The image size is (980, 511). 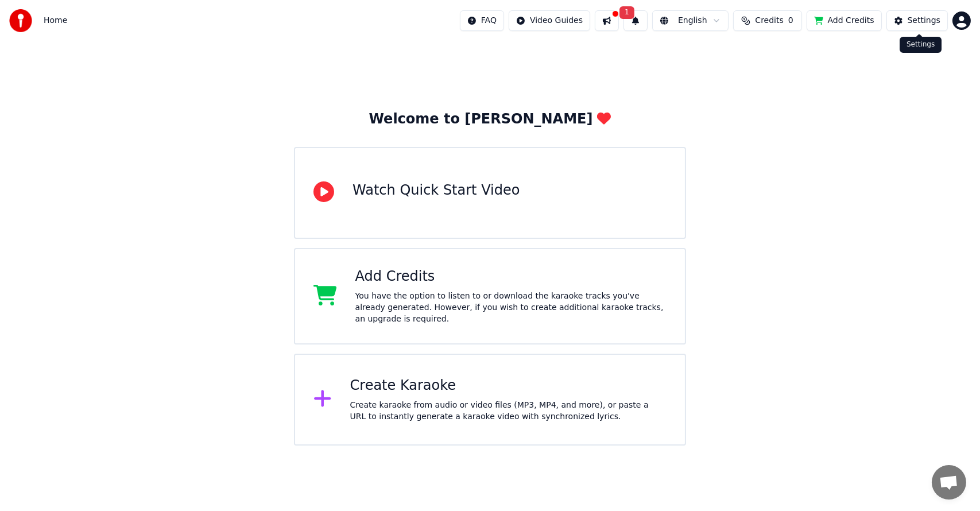 I want to click on div: Add Credits, so click(x=511, y=276).